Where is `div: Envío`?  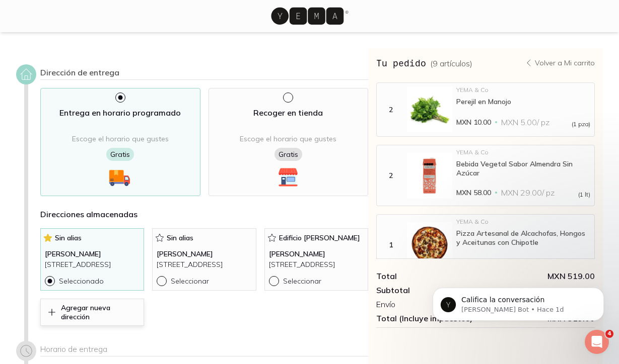 div: Envío is located at coordinates (431, 304).